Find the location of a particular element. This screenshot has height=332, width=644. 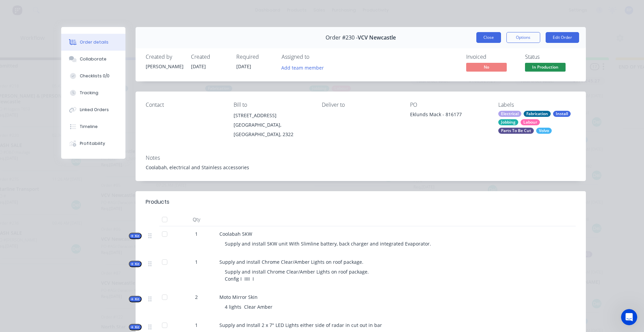

span: Coolabah 5KW is located at coordinates (236, 234).